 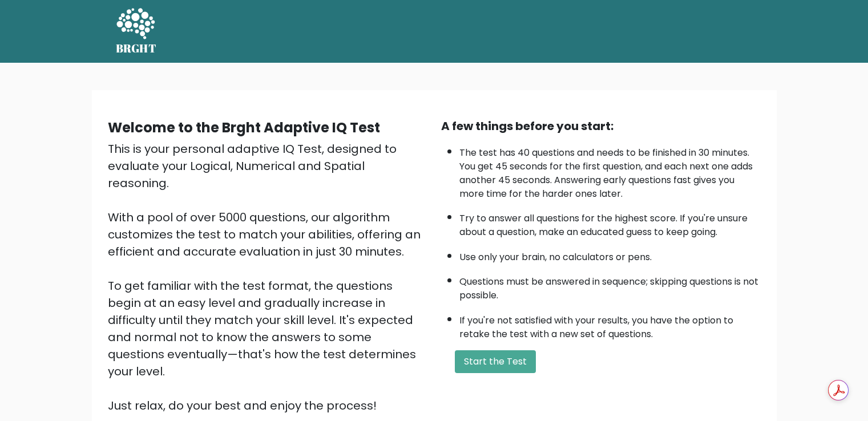 I want to click on h5: BRGHT, so click(x=136, y=49).